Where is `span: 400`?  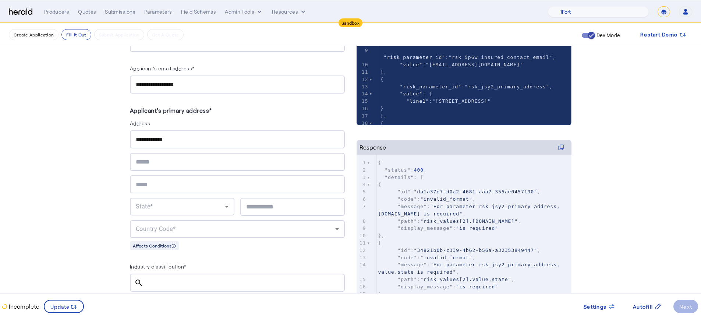 span: 400 is located at coordinates (419, 170).